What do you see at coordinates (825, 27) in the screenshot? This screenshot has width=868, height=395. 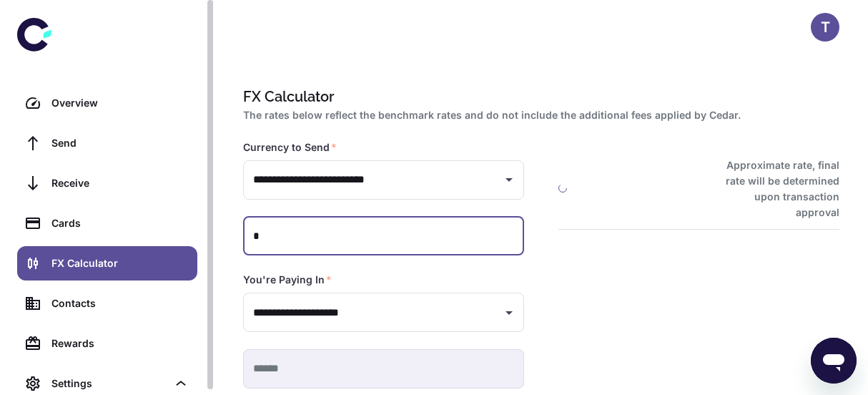 I see `button: T` at bounding box center [825, 27].